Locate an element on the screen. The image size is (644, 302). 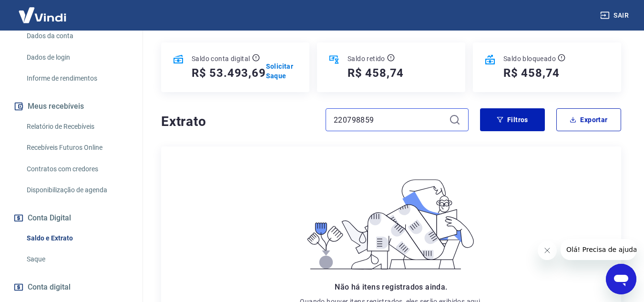
p: Saldo retido is located at coordinates (366, 59).